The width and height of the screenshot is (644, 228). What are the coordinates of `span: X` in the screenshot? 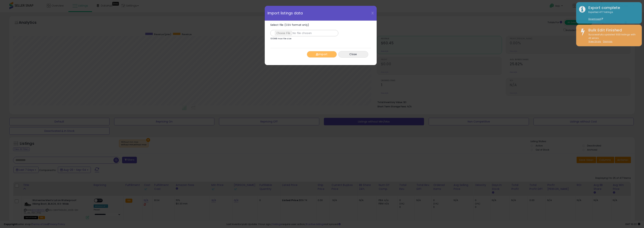 It's located at (372, 13).